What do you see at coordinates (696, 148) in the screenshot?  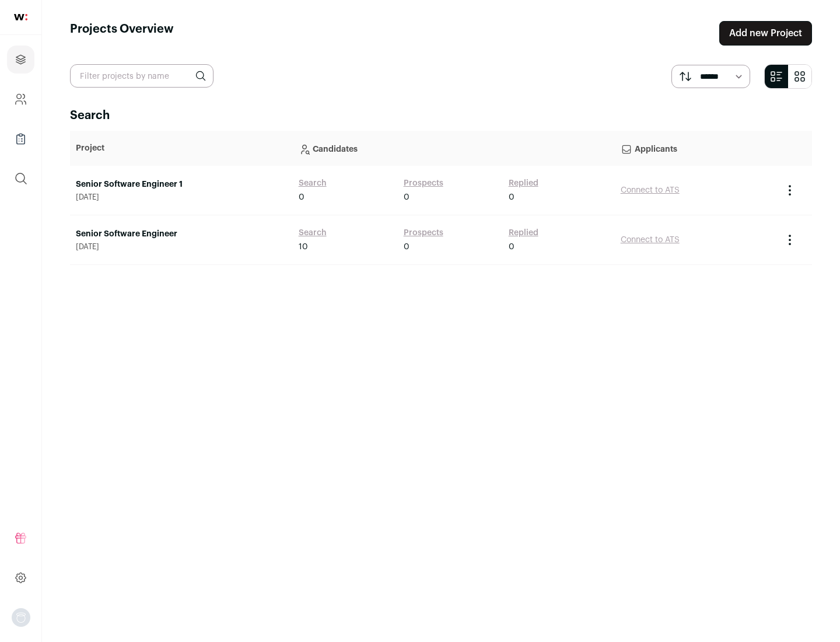 I see `p: Applicants` at bounding box center [696, 148].